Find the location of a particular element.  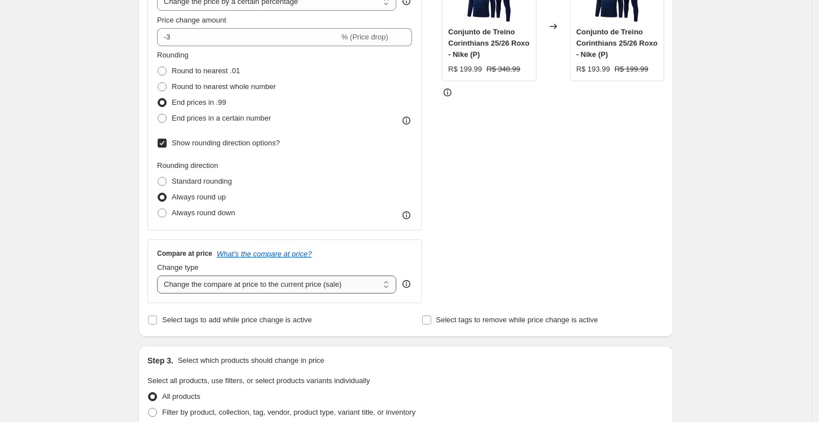

h3: Compare at price is located at coordinates (185, 253).